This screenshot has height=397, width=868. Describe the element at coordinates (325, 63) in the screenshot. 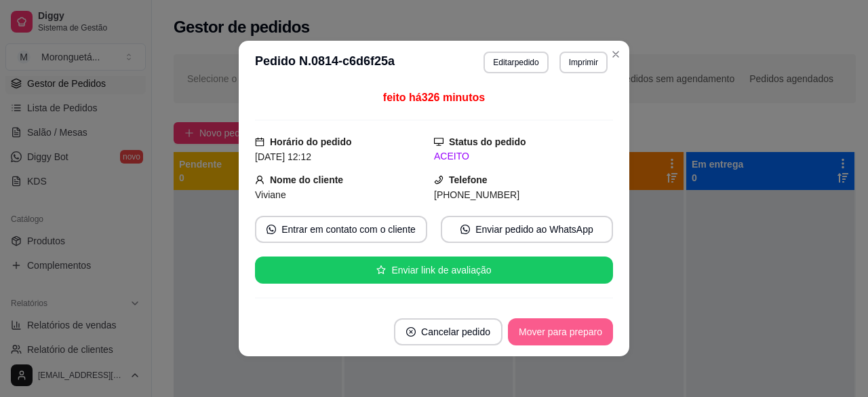

I see `h3: Pedido N. 0814-c6d6f25a` at that location.